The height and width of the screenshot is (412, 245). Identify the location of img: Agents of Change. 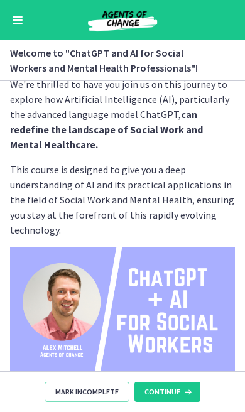
(122, 20).